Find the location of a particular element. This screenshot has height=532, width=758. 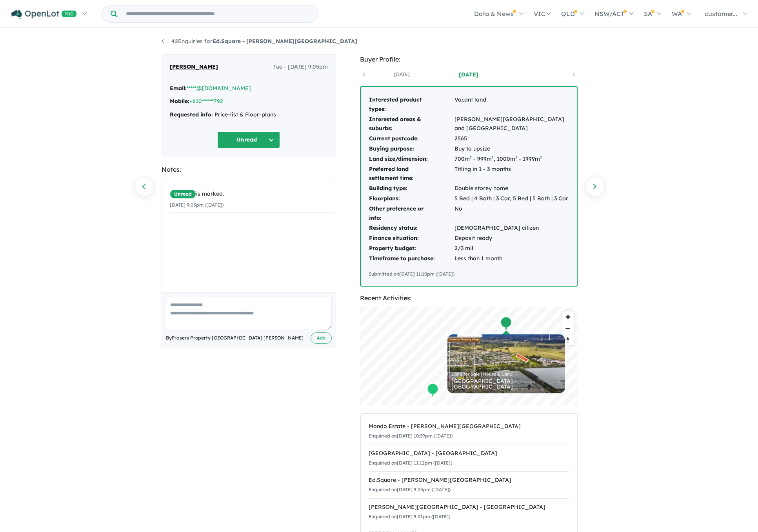

td: Buy to upsize is located at coordinates (511, 149).